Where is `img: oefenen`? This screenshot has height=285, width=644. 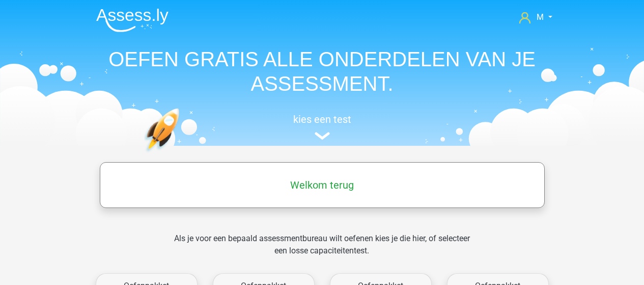 img: oefenen is located at coordinates (182, 154).